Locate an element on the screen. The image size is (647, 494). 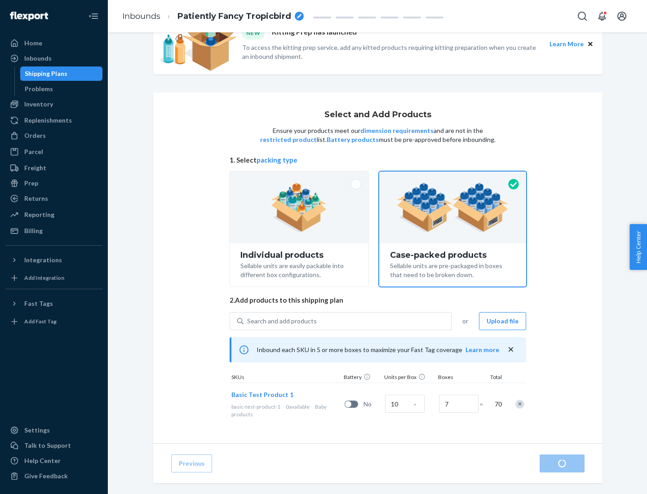
a: Inventory is located at coordinates (54, 104).